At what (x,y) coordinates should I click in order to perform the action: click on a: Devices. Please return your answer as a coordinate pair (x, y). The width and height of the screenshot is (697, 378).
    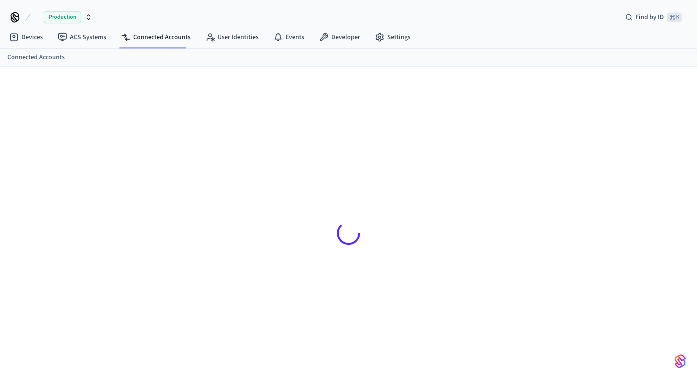
    Looking at the image, I should click on (26, 37).